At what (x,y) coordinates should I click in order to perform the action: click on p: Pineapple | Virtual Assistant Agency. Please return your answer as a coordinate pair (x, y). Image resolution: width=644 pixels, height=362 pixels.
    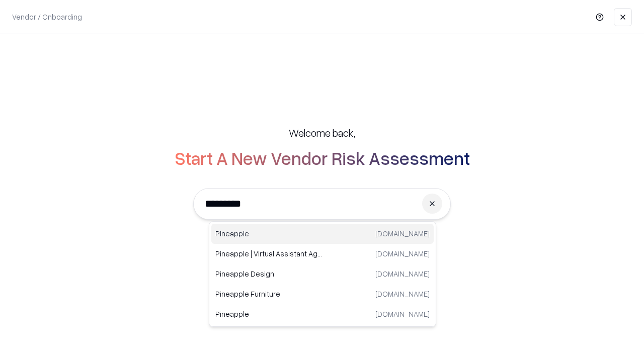
    Looking at the image, I should click on (269, 254).